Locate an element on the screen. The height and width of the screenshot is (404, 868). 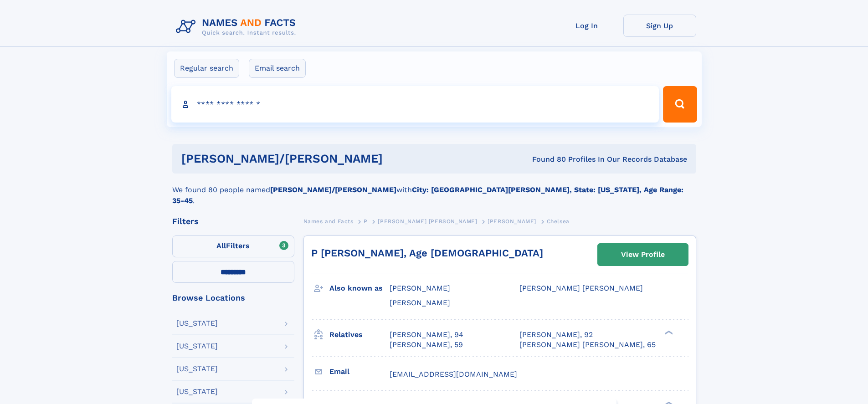
span: Chelsea is located at coordinates (558, 221).